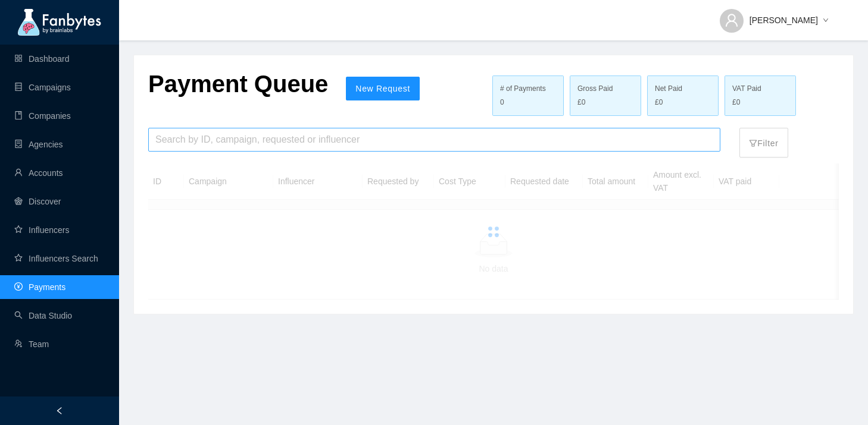 This screenshot has height=425, width=868. What do you see at coordinates (59, 411) in the screenshot?
I see `span: left` at bounding box center [59, 411].